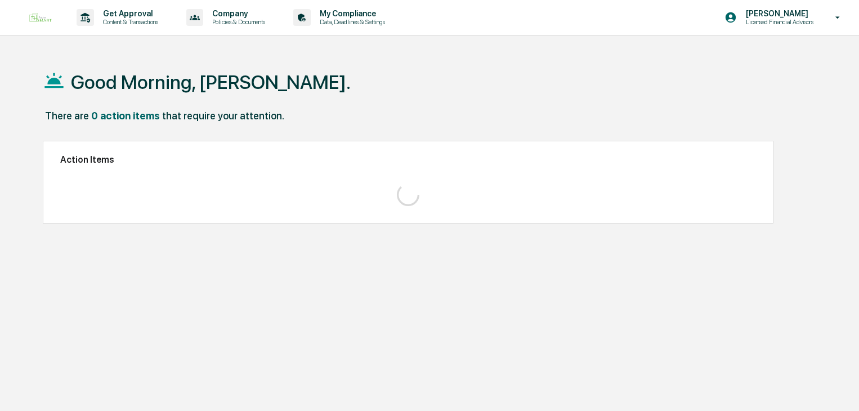 This screenshot has height=411, width=859. I want to click on img: logo, so click(41, 17).